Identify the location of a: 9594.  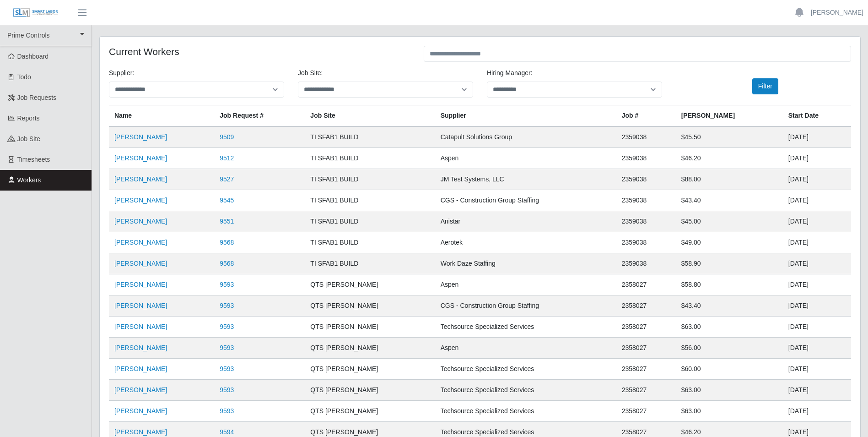
(226, 432).